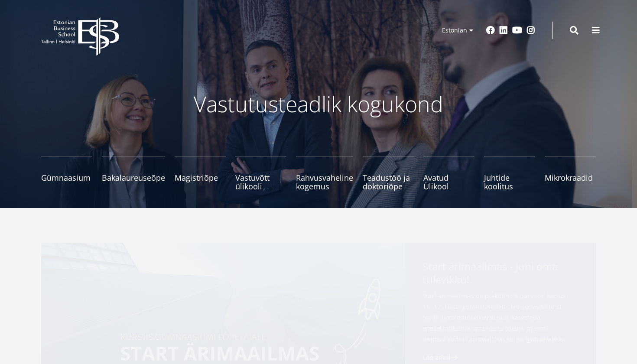  Describe the element at coordinates (504, 30) in the screenshot. I see `a: Linkedin` at that location.